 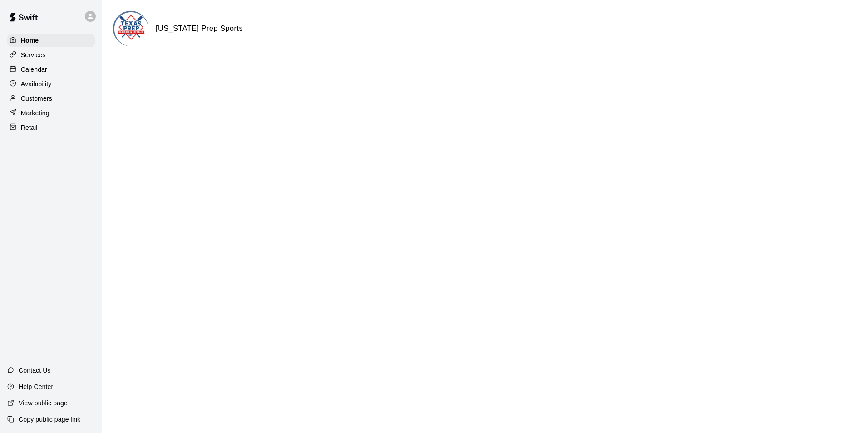 I want to click on div: Availability, so click(x=51, y=84).